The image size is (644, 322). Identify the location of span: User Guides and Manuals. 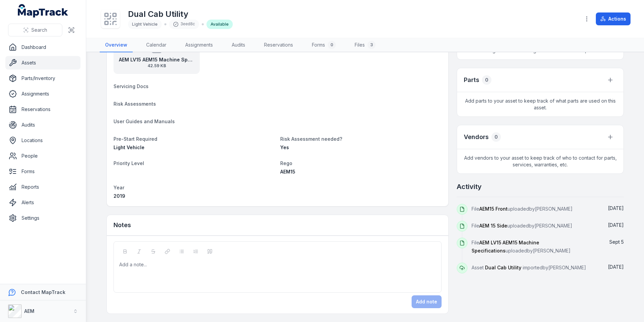
(144, 121).